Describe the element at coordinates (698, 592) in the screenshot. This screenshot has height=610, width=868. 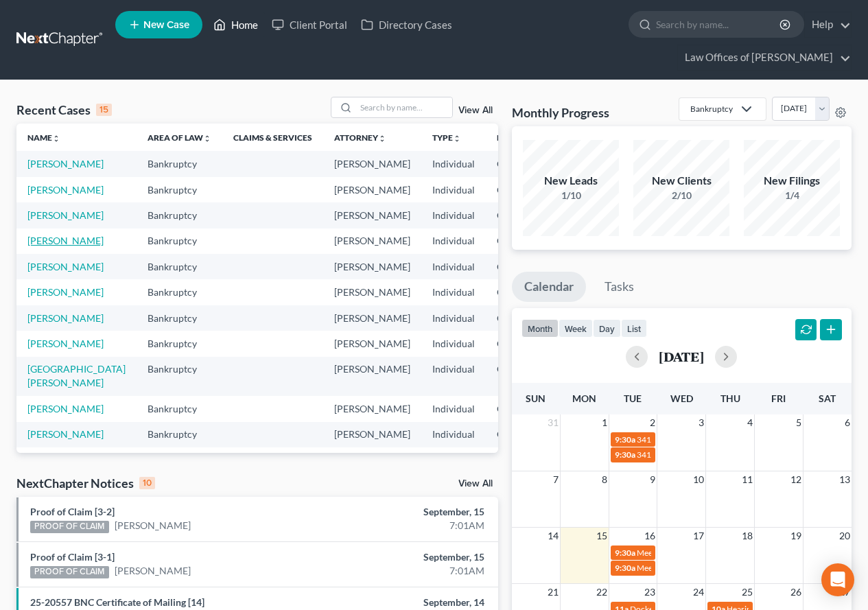
I see `span: 24` at that location.